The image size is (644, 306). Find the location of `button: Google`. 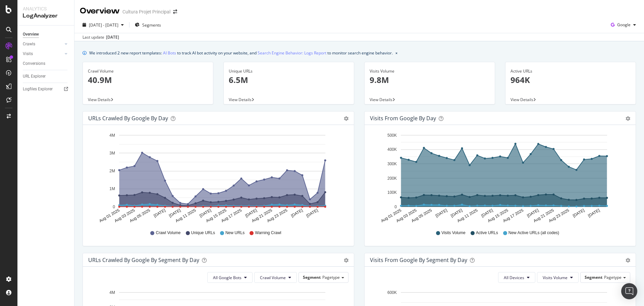

button: Google is located at coordinates (623, 25).